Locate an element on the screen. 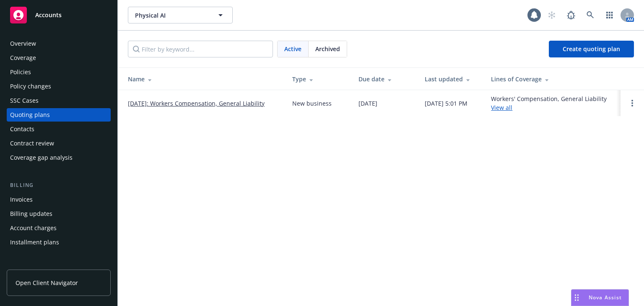 The image size is (644, 306). div: Installment plans is located at coordinates (34, 242).